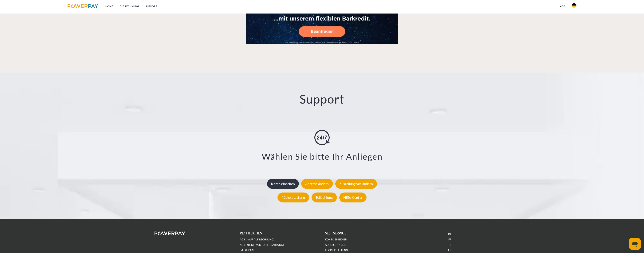 The image size is (644, 253). What do you see at coordinates (450, 250) in the screenshot?
I see `a: EN` at bounding box center [450, 250].